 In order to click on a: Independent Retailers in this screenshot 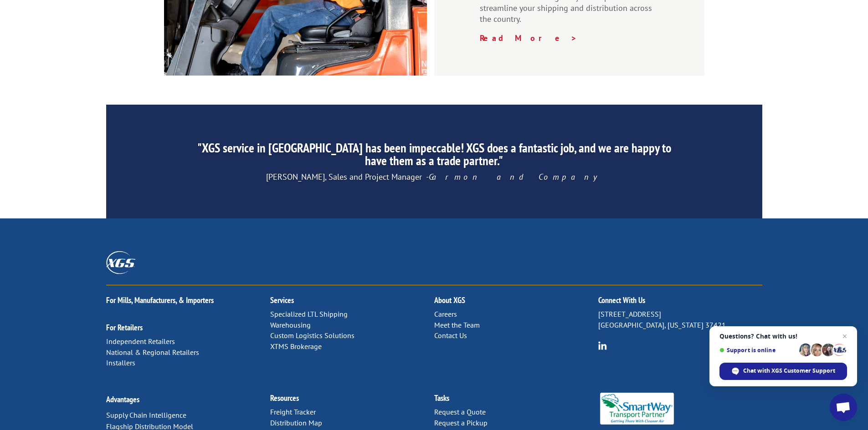, I will do `click(140, 342)`.